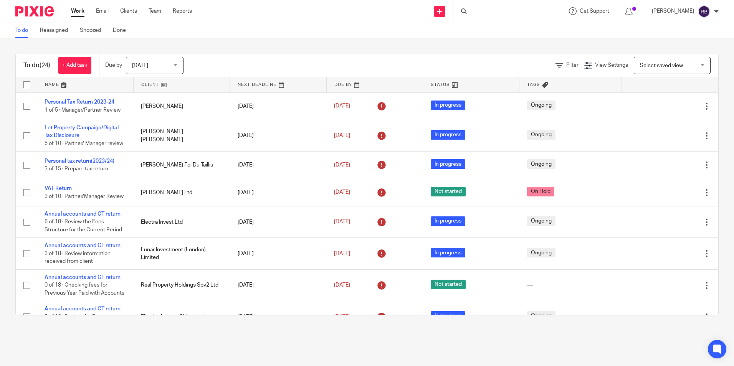 Image resolution: width=734 pixels, height=366 pixels. What do you see at coordinates (45, 65) in the screenshot?
I see `span: (24)` at bounding box center [45, 65].